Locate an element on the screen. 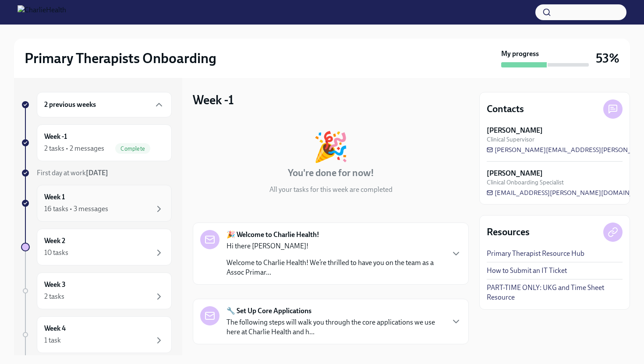 The height and width of the screenshot is (364, 644). strong: 🎉 Welcome to Charlie Health! is located at coordinates (273, 235).